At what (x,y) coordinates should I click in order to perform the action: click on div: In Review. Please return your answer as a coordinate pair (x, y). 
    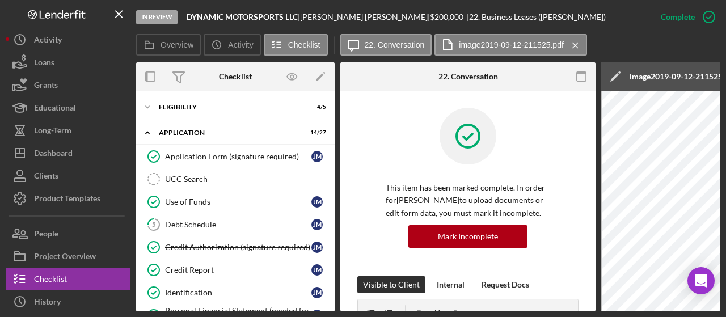
    Looking at the image, I should click on (157, 17).